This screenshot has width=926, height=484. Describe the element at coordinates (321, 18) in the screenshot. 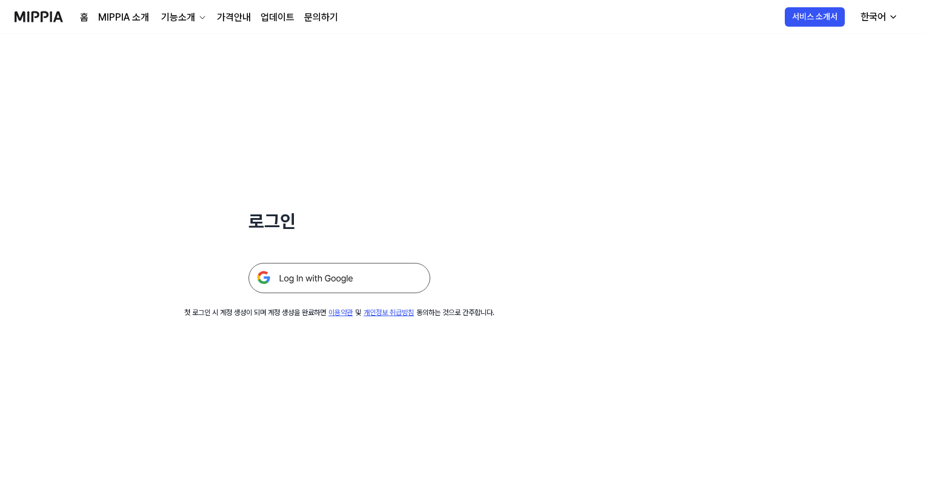

I see `a: 문의하기` at that location.